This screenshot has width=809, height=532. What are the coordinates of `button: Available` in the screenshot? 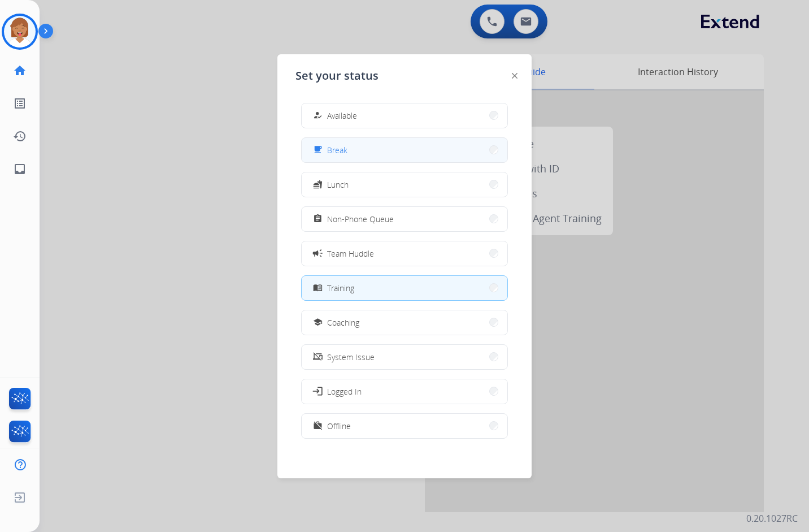 It's located at (405, 115).